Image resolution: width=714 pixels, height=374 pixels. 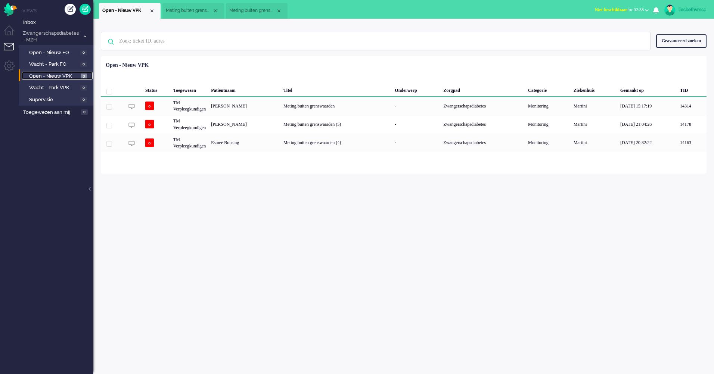 What do you see at coordinates (127, 65) in the screenshot?
I see `div: Open - Nieuw VPK` at bounding box center [127, 65].